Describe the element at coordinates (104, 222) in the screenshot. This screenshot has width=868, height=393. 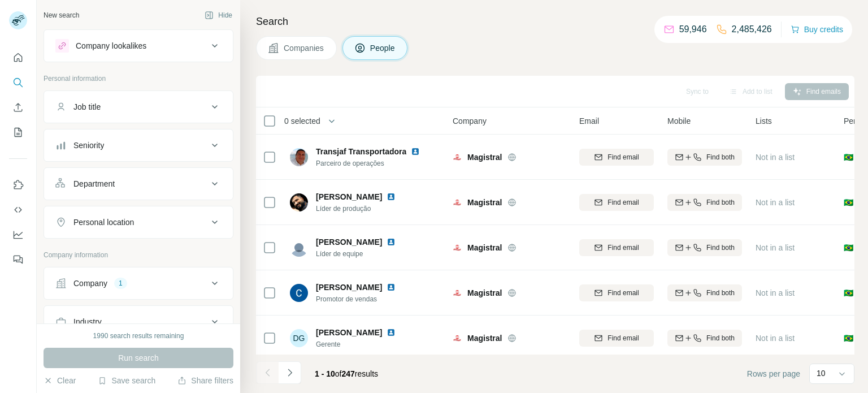
I see `div: Personal location` at that location.